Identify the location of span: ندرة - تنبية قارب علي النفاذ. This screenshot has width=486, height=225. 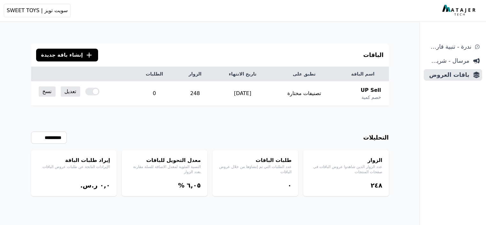
(449, 47).